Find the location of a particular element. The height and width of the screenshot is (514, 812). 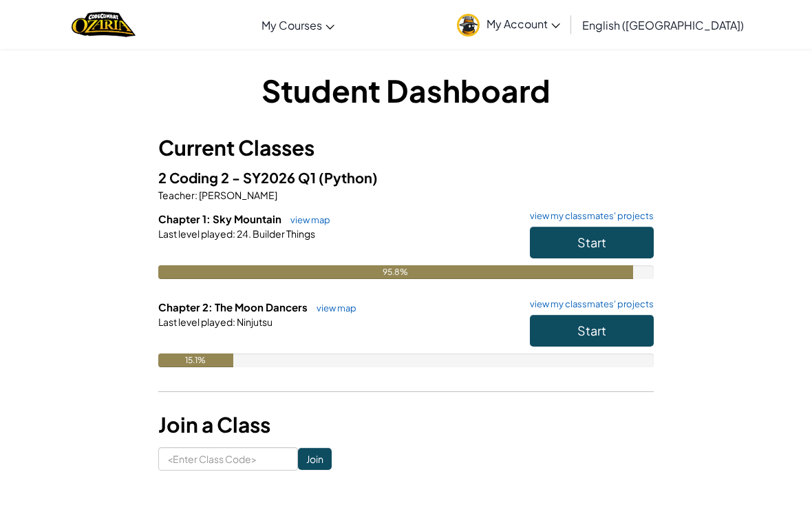

span: (Python) is located at coordinates (348, 177).